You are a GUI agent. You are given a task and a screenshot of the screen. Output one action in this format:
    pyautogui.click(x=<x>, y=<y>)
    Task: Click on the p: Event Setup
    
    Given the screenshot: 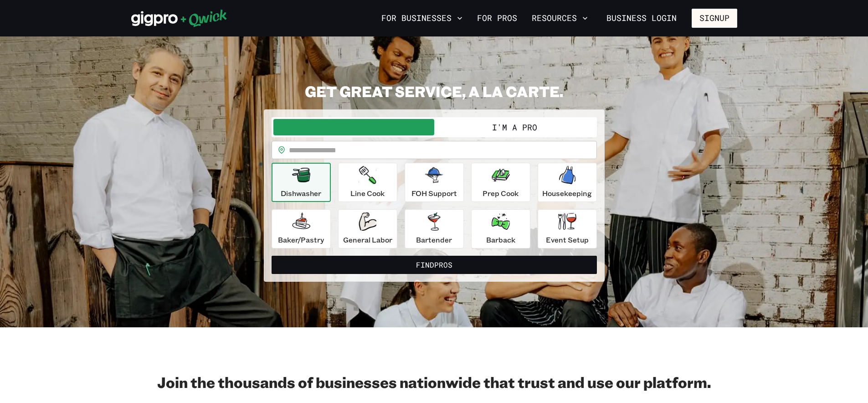 What is the action you would take?
    pyautogui.click(x=567, y=240)
    